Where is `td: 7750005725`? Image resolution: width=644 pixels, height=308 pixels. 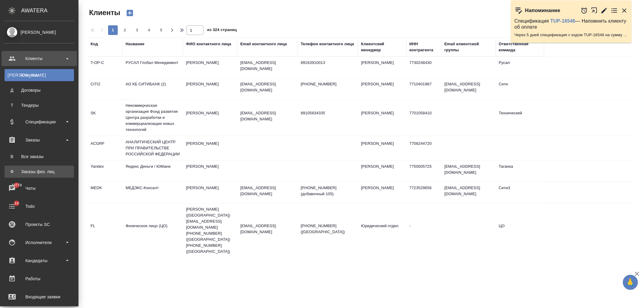 td: 7750005725 is located at coordinates (424, 171).